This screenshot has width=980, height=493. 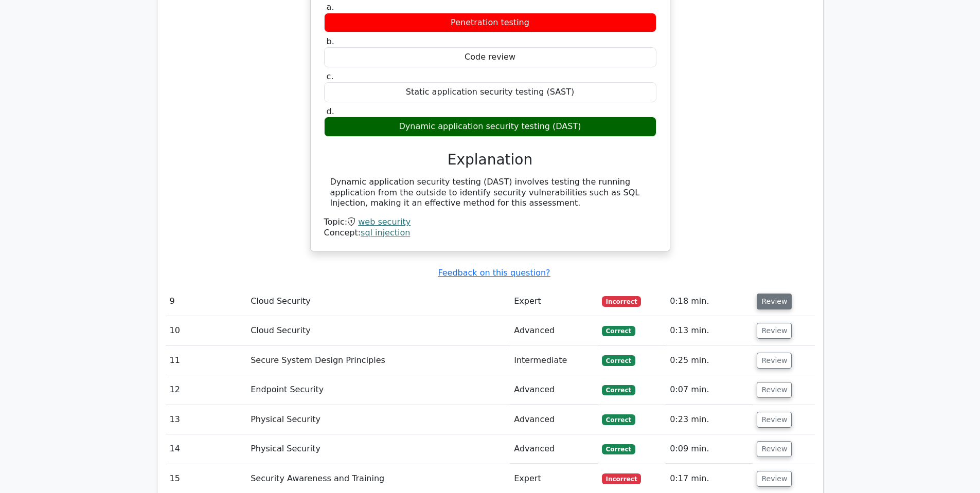 What do you see at coordinates (709, 449) in the screenshot?
I see `td: 0:09 min.` at bounding box center [709, 449].